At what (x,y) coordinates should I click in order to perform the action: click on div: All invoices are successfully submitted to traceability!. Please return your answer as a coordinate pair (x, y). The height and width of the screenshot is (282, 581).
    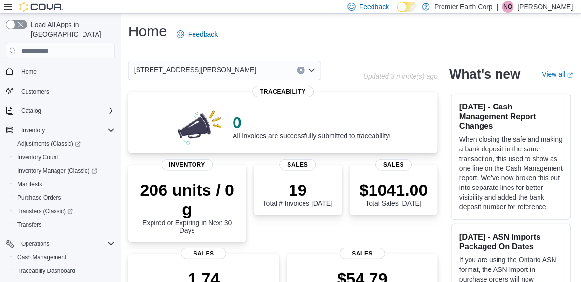
    Looking at the image, I should click on (312, 126).